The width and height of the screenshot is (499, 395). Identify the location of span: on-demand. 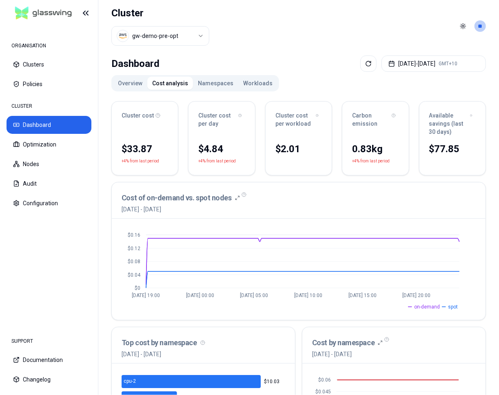
(426, 307).